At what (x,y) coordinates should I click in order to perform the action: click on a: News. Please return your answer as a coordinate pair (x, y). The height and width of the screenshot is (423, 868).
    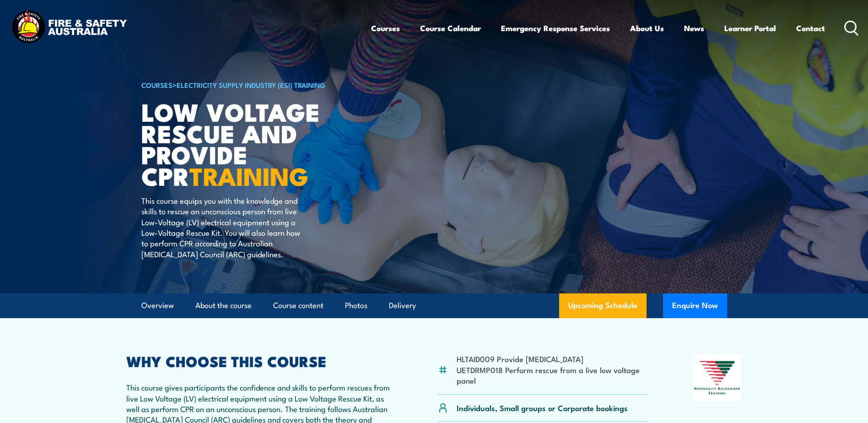
    Looking at the image, I should click on (695, 28).